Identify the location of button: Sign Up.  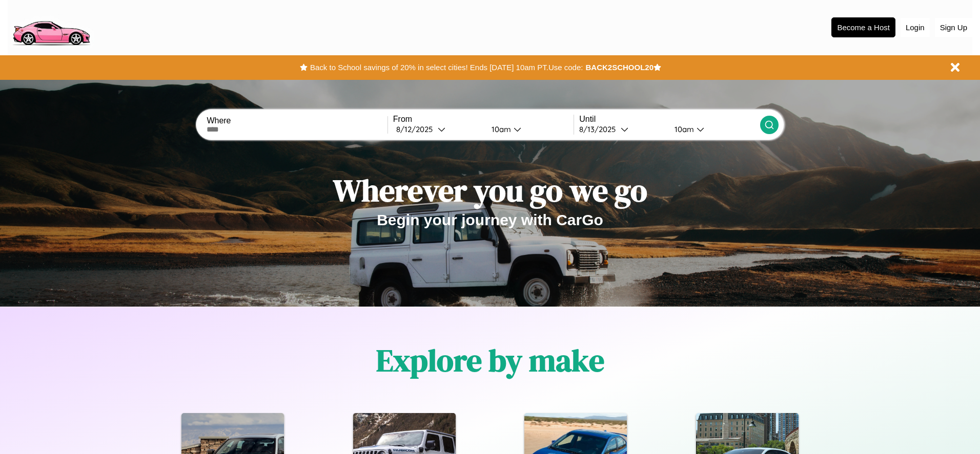
(953, 27).